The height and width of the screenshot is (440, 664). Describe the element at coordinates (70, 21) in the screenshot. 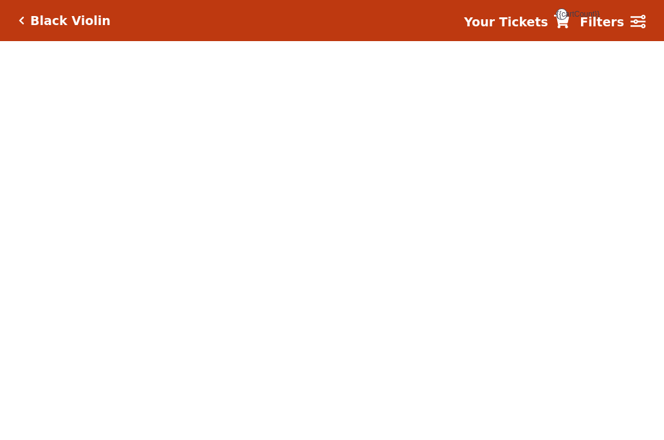

I see `h5: Black Violin` at that location.